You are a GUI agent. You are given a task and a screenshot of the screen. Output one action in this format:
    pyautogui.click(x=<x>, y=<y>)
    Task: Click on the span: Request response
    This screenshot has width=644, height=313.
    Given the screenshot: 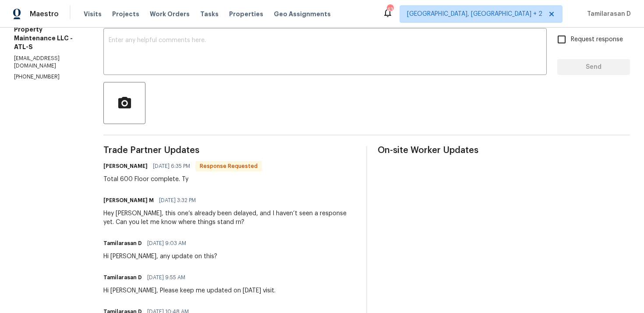 What is the action you would take?
    pyautogui.click(x=596, y=40)
    